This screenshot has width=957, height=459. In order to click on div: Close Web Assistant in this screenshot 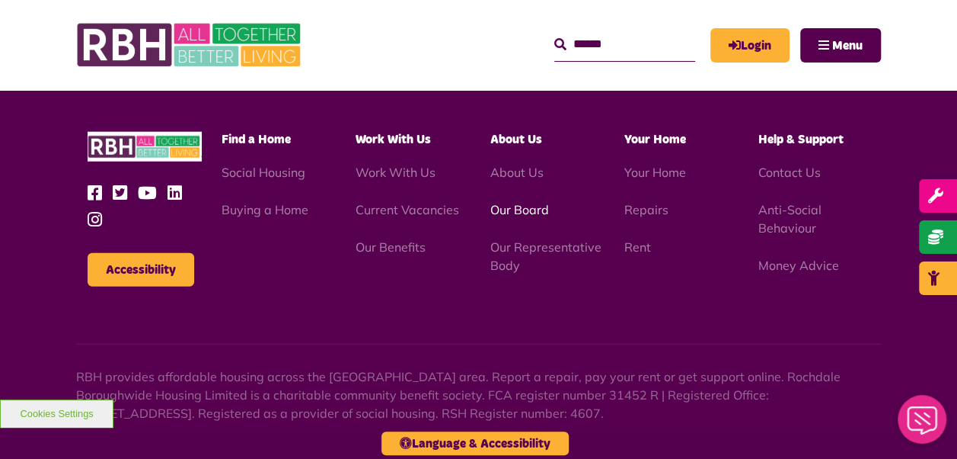, I will do `click(34, 29)`.